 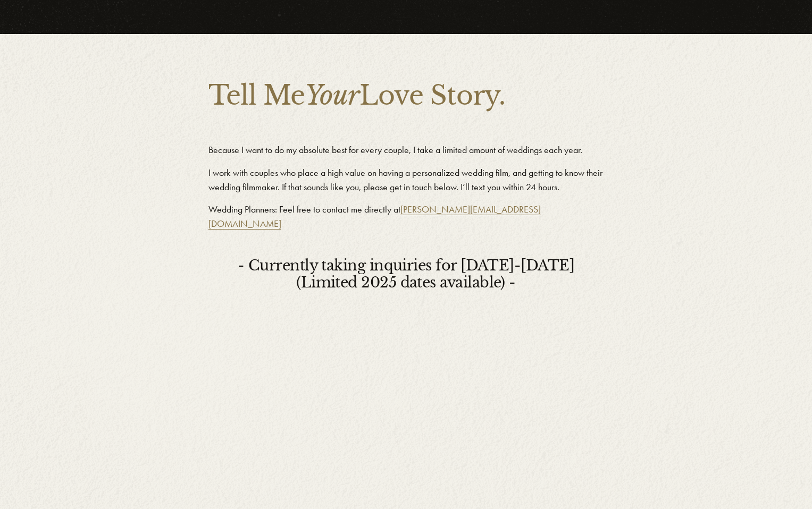 What do you see at coordinates (356, 95) in the screenshot?
I see `span: Tell Me Love Story.` at bounding box center [356, 95].